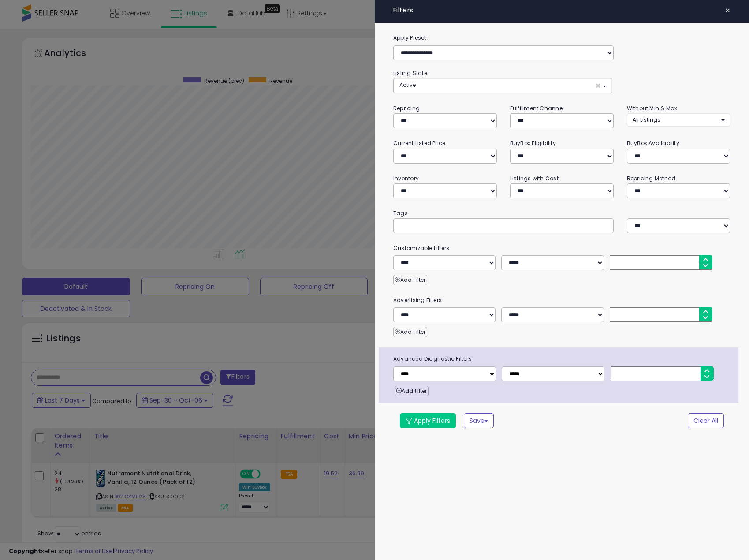  I want to click on small: Customizable Filters, so click(562, 248).